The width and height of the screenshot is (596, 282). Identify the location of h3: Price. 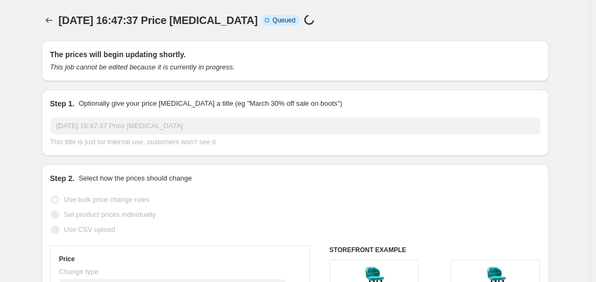
(67, 259).